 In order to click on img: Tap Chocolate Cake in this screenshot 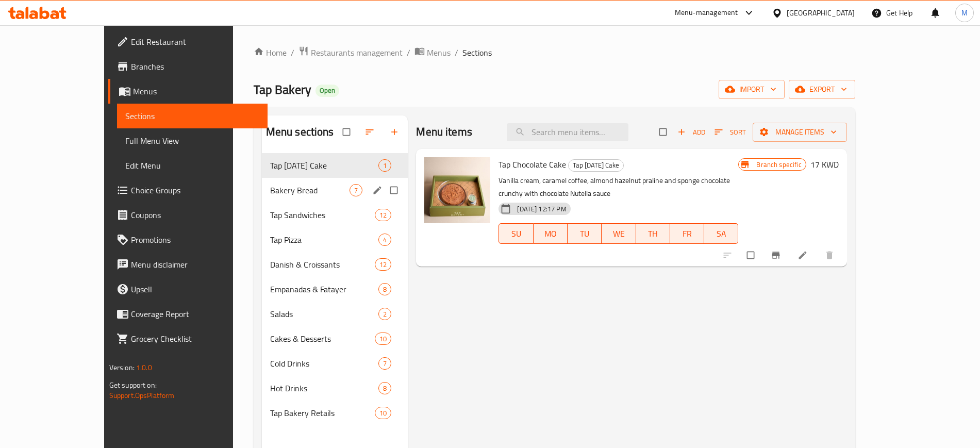, I will do `click(457, 190)`.